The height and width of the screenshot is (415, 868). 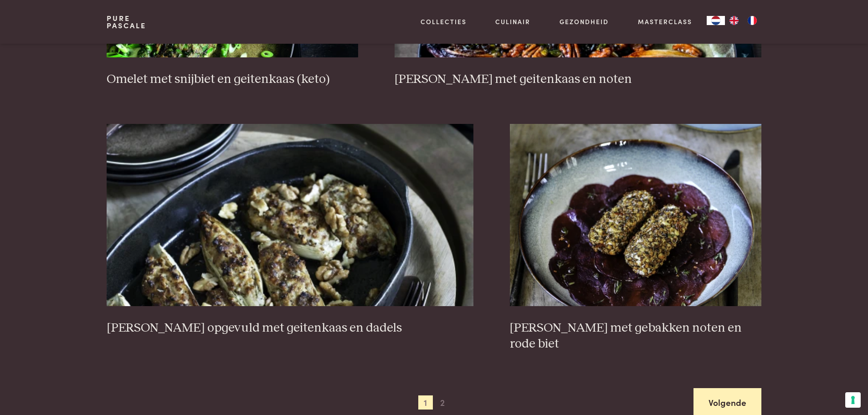 I want to click on a: Culinair, so click(x=513, y=22).